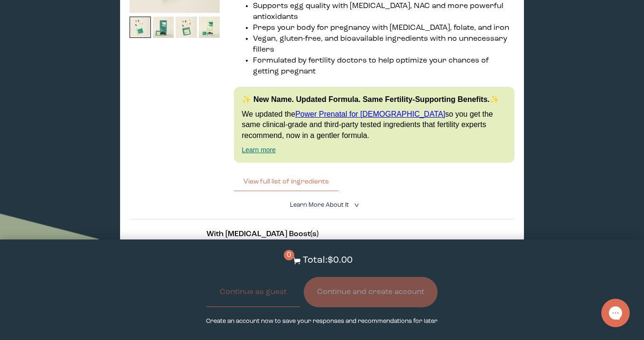 The image size is (644, 340). What do you see at coordinates (322, 321) in the screenshot?
I see `p: Create an account now to save your responses and recommendations for later` at bounding box center [322, 321].